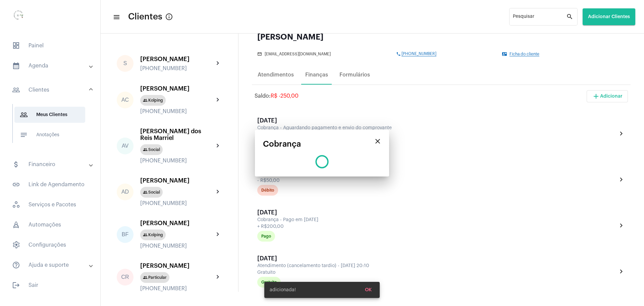 This screenshot has width=644, height=306. I want to click on span: Adicionar Clientes, so click(608, 17).